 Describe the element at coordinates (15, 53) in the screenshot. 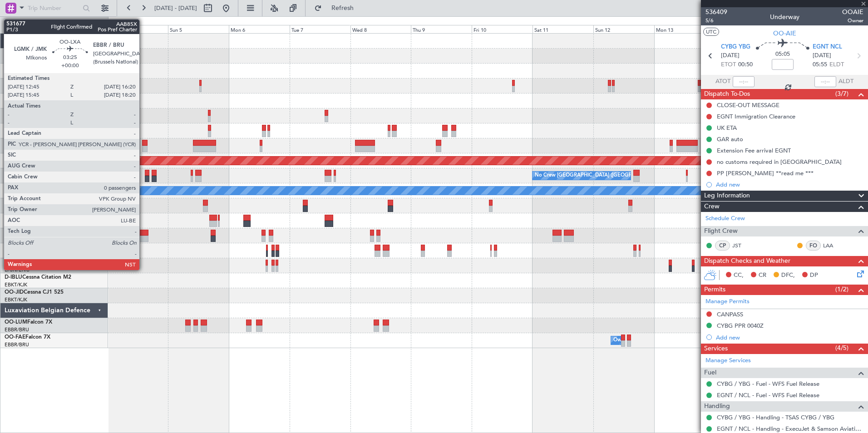

I see `span: N604GF` at that location.